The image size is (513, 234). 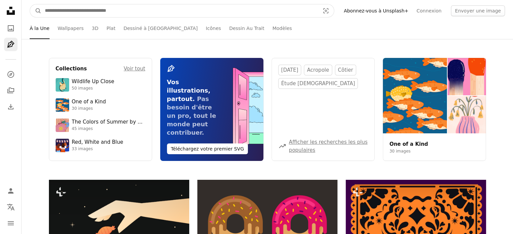 What do you see at coordinates (109, 122) in the screenshot?
I see `div: The Colors of Summer by Coloro` at bounding box center [109, 122].